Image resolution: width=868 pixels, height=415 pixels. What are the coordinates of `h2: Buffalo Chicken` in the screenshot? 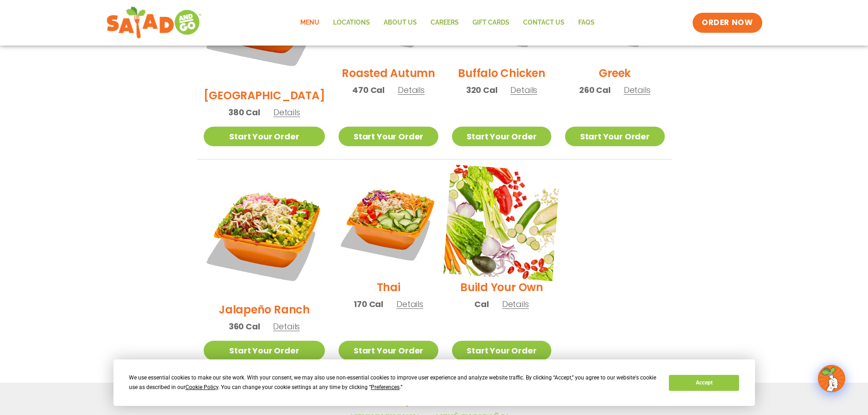 It's located at (501, 73).